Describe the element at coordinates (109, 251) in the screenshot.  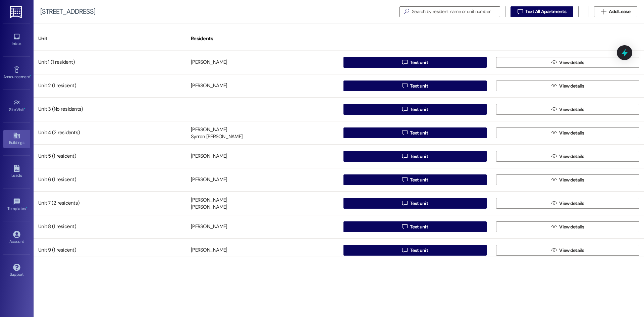
I see `div: Unit 9 (1 resident)` at that location.